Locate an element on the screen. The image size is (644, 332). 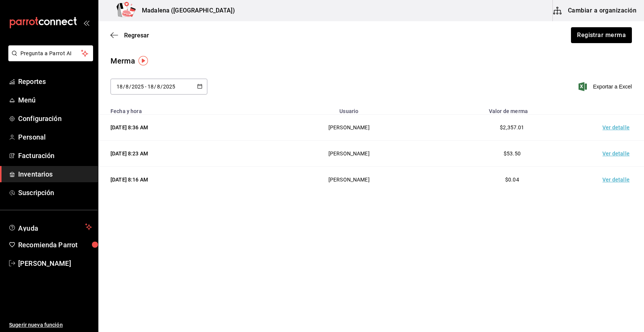
button: Exportar a Excel is located at coordinates (605, 86).